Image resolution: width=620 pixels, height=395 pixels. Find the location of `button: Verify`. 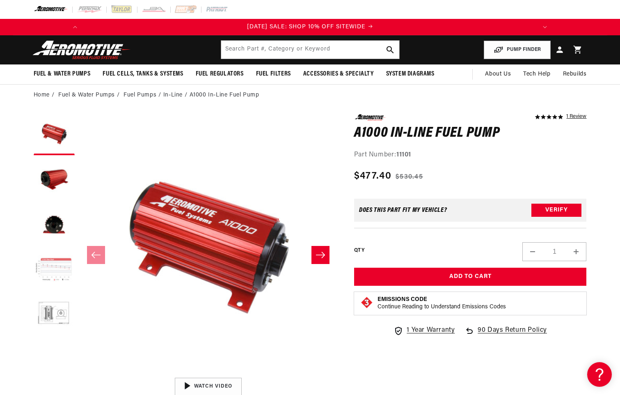

button: Verify is located at coordinates (556, 210).